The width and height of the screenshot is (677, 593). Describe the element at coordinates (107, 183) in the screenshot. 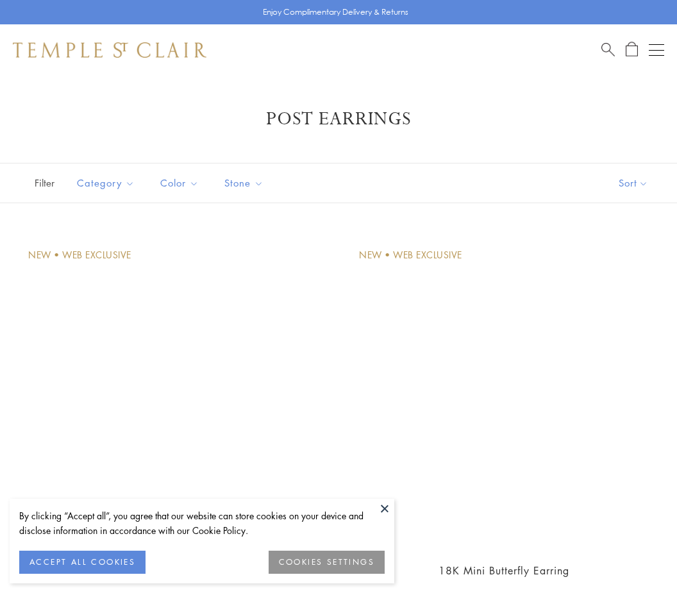

I see `span: Category` at that location.